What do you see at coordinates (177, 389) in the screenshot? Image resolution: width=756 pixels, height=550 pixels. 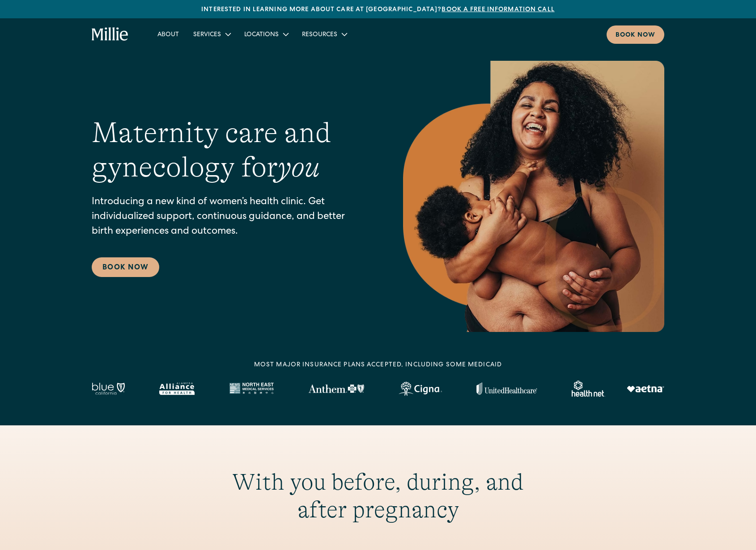 I see `img: Alameda Alliance logo` at bounding box center [177, 389].